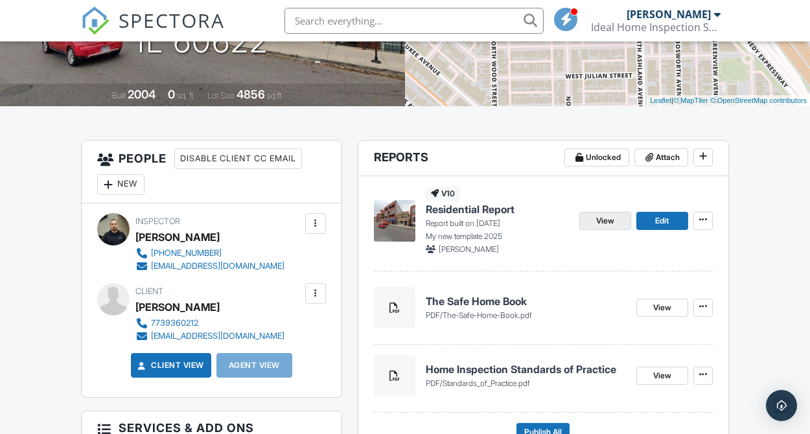  I want to click on span: SPECTORA, so click(172, 20).